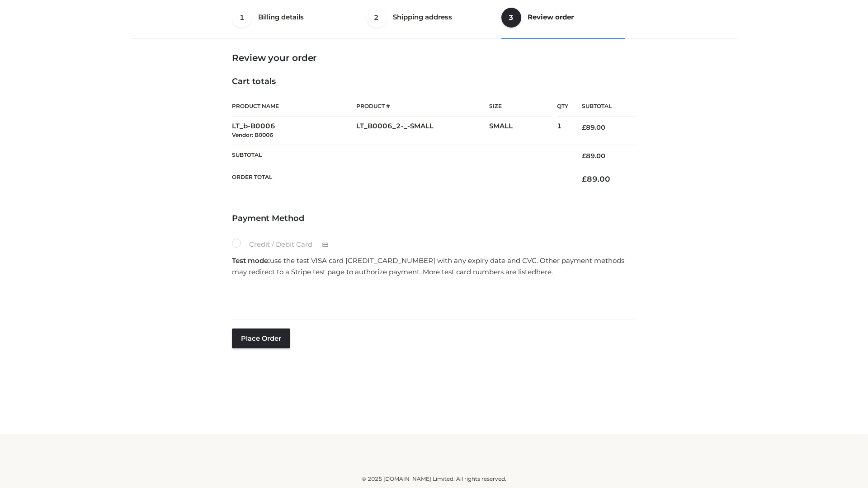 The height and width of the screenshot is (488, 868). What do you see at coordinates (562, 106) in the screenshot?
I see `th: Qty` at bounding box center [562, 106].